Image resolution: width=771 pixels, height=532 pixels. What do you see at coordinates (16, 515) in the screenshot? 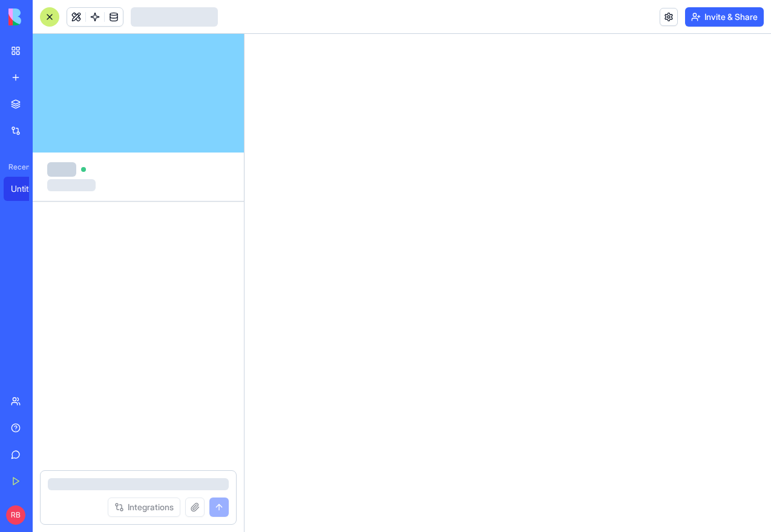
I see `span: RB` at bounding box center [16, 515].